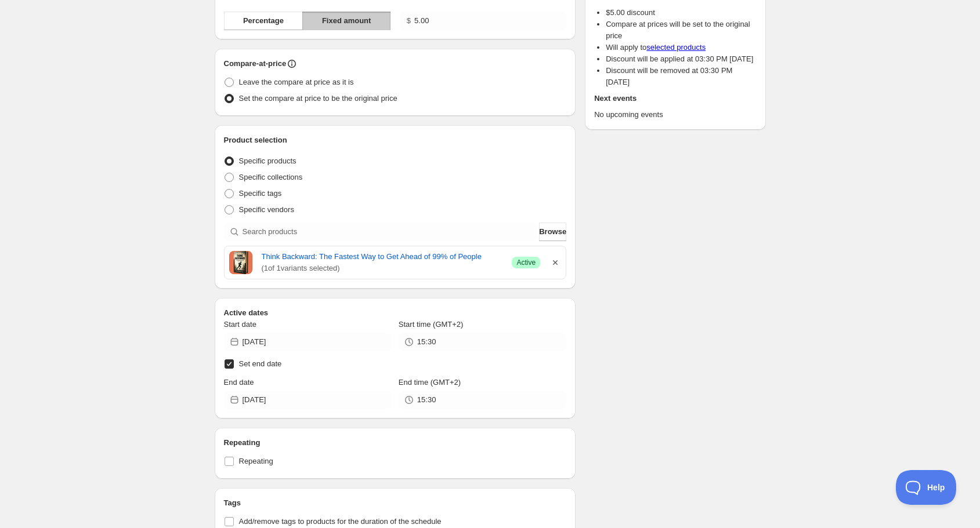 This screenshot has height=528, width=980. Describe the element at coordinates (260, 193) in the screenshot. I see `span: Specific tags` at that location.